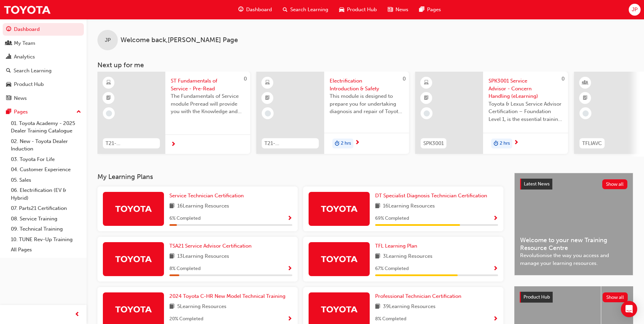  I want to click on a: 2024 Toyota C-HR New Model Technical Training, so click(229, 296).